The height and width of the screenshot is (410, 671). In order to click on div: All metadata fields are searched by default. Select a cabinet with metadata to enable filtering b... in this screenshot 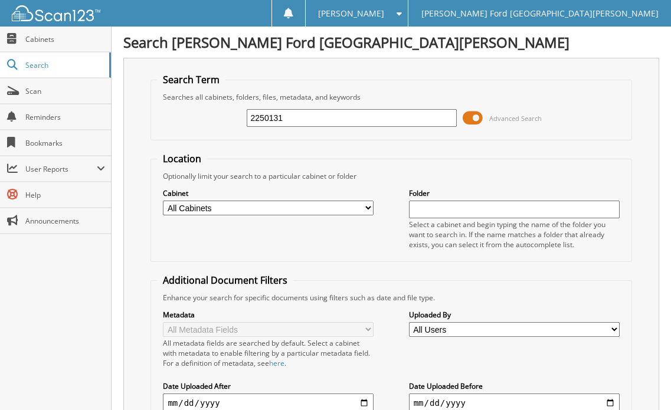, I will do `click(268, 353)`.